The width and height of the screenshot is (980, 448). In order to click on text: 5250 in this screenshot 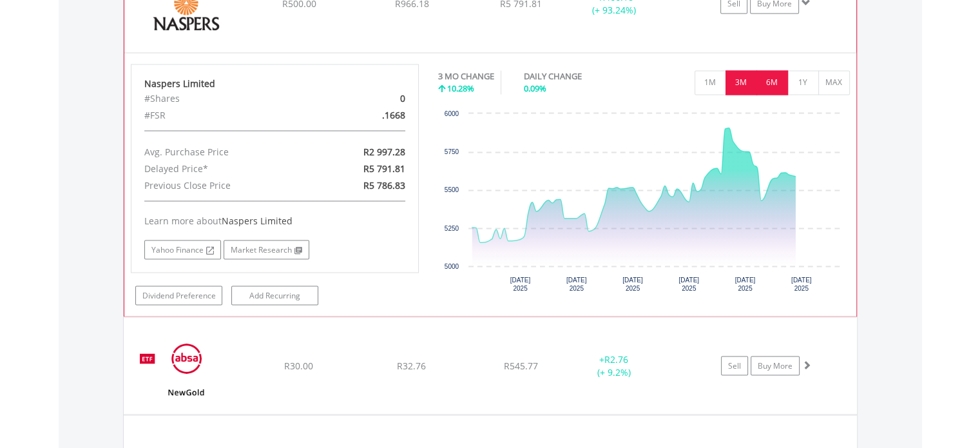, I will do `click(452, 227)`.